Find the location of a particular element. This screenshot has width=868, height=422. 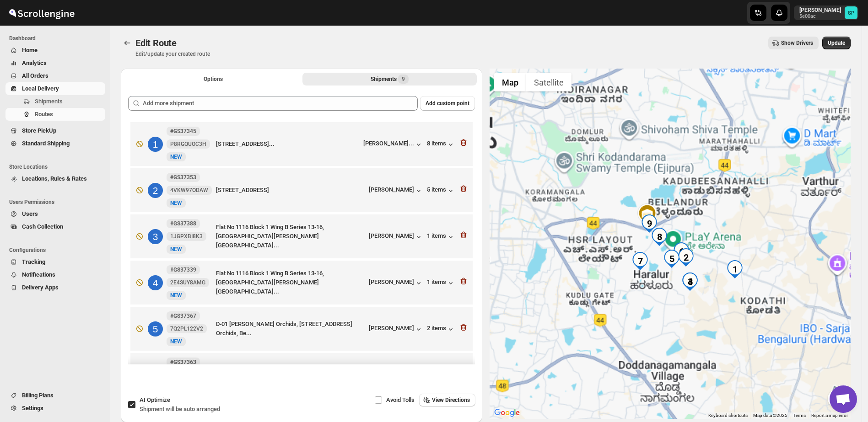

button: 5 items is located at coordinates (441, 191).